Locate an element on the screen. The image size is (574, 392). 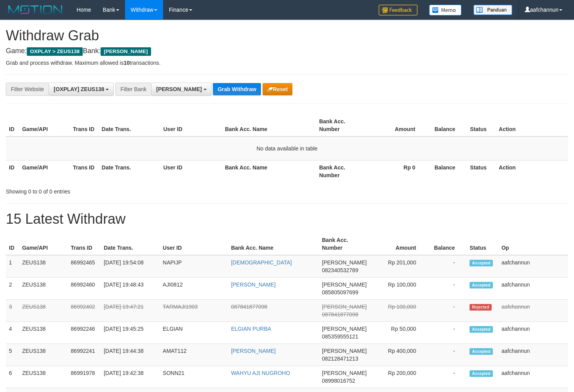
div: Filter Bank is located at coordinates (133, 89).